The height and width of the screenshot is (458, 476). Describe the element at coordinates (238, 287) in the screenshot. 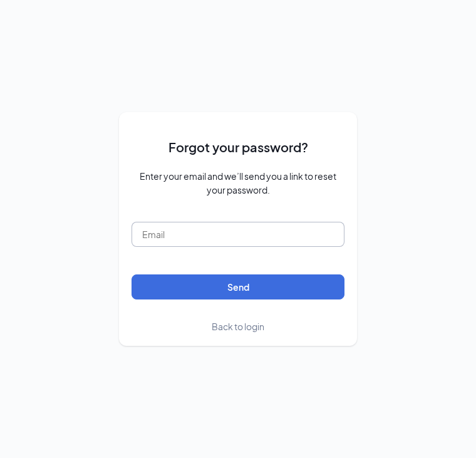

I see `button: Send` at that location.